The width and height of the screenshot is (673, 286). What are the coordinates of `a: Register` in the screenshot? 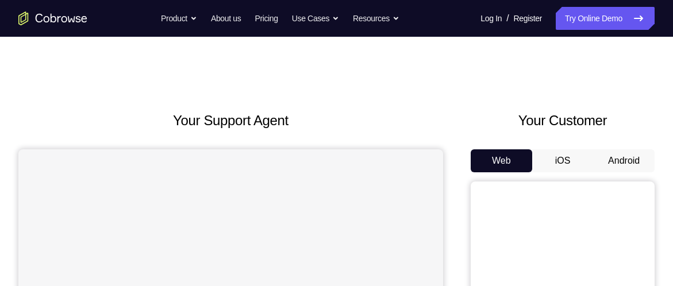 It's located at (528, 18).